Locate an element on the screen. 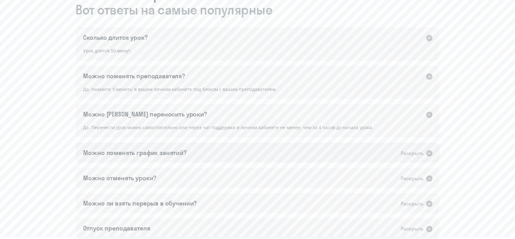 Image resolution: width=515 pixels, height=239 pixels. span: Вот ответы на самые популярные is located at coordinates (258, 10).